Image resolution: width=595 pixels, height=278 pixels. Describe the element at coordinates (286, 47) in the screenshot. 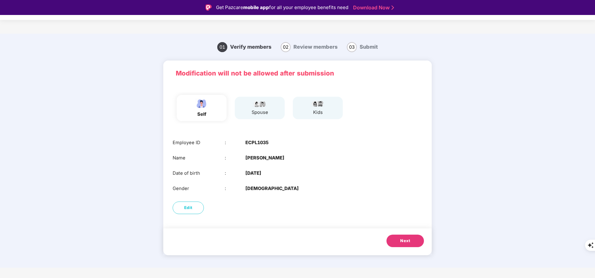

I see `span: 02` at that location.